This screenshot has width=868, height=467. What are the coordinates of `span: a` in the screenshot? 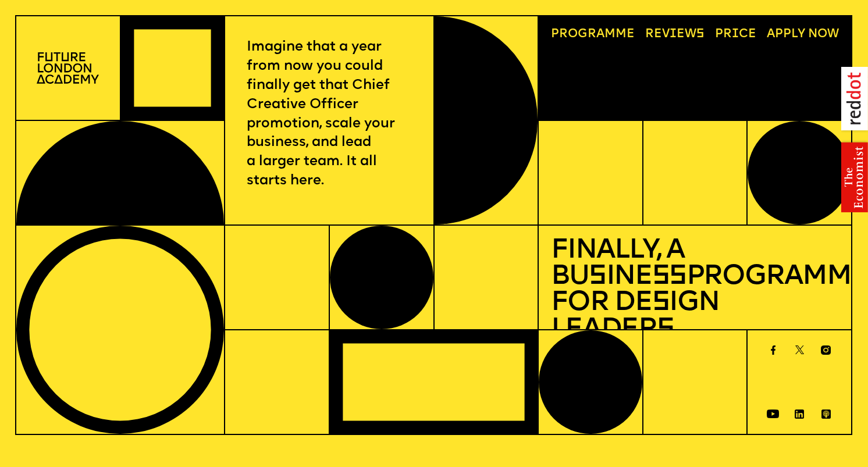 It's located at (601, 35).